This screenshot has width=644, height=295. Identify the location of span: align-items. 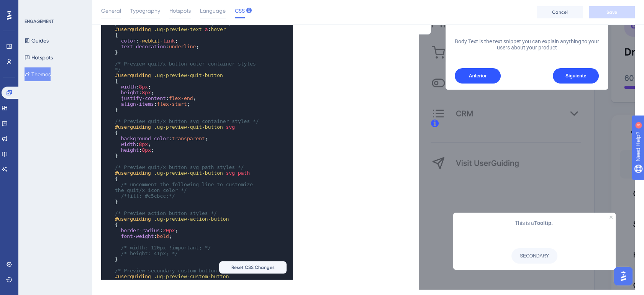
(138, 104).